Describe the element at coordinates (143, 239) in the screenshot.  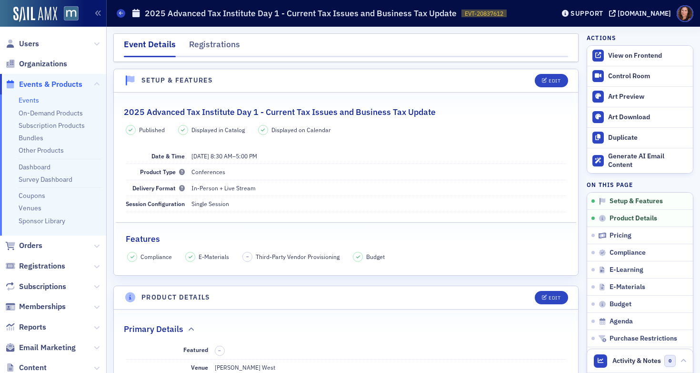
I see `h2: Features` at that location.